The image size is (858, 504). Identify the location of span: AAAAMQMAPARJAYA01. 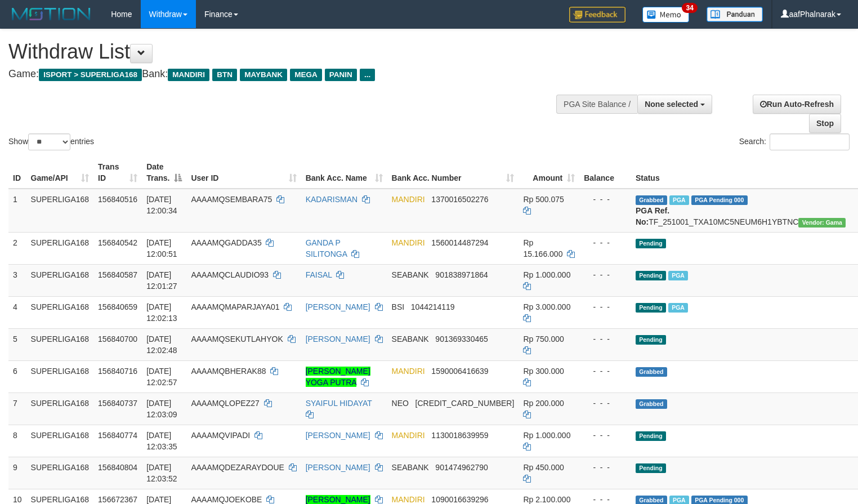
(235, 307).